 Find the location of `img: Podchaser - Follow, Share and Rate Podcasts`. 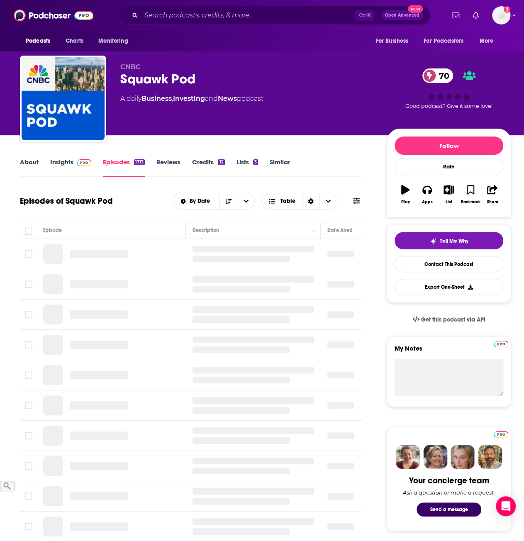

img: Podchaser - Follow, Share and Rate Podcasts is located at coordinates (53, 15).